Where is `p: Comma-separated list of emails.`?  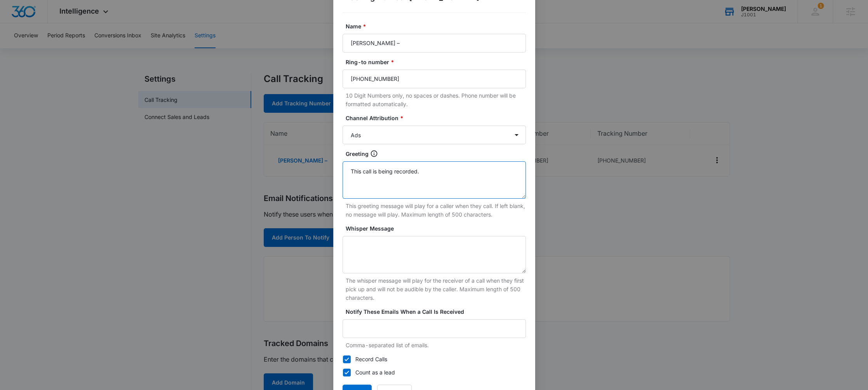
p: Comma-separated list of emails. is located at coordinates (436, 346).